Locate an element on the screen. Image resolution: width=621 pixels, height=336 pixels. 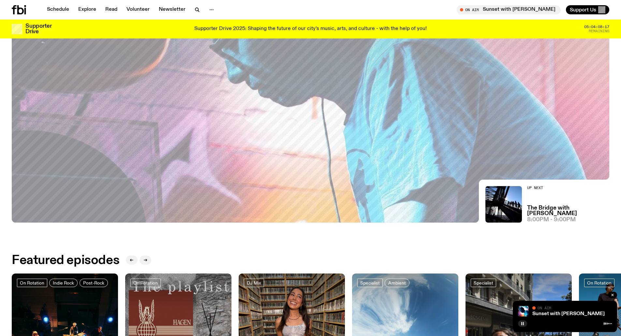
p: Supporter Drive 2025: Shaping the future of our city’s music, arts, and culture - with the help o... is located at coordinates (310, 29).